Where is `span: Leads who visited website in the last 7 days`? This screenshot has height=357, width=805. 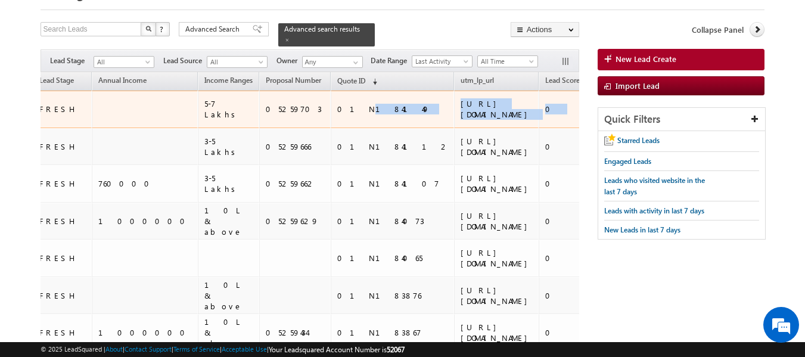 span: Leads who visited website in the last 7 days is located at coordinates (654, 186).